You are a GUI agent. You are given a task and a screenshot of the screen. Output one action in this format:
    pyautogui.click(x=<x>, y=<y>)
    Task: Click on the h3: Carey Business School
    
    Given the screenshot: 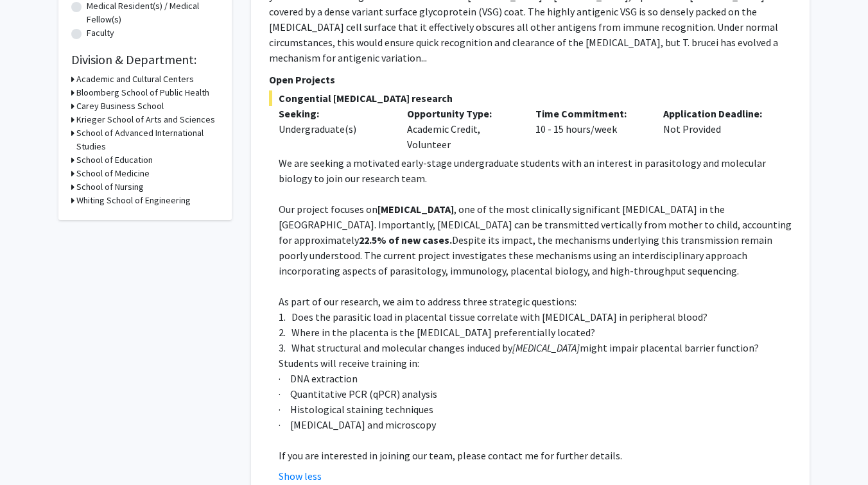 What is the action you would take?
    pyautogui.click(x=120, y=106)
    